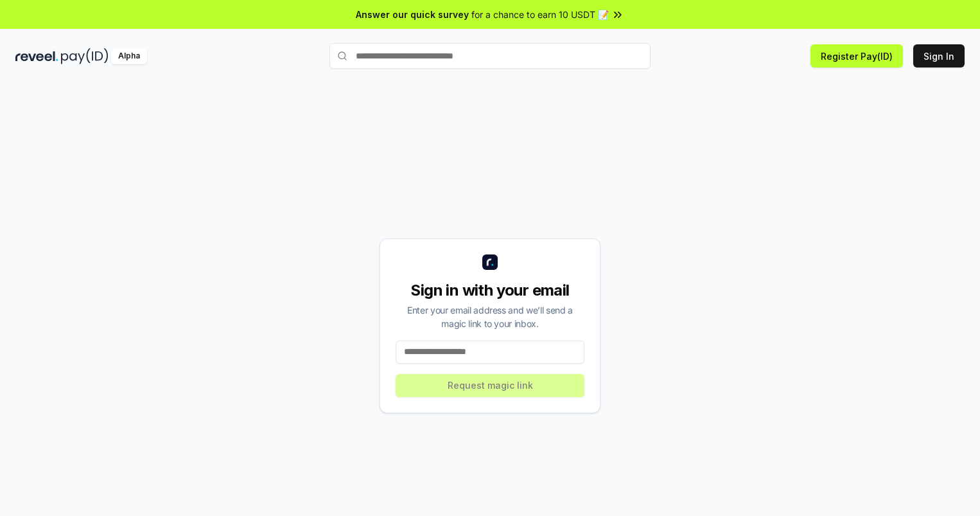  Describe the element at coordinates (490, 290) in the screenshot. I see `div: Sign in with your email` at that location.